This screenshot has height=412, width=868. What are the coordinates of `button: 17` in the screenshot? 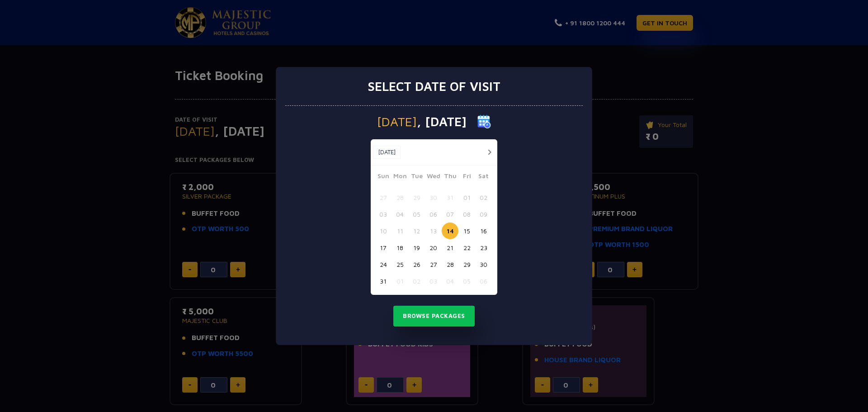 It's located at (383, 247).